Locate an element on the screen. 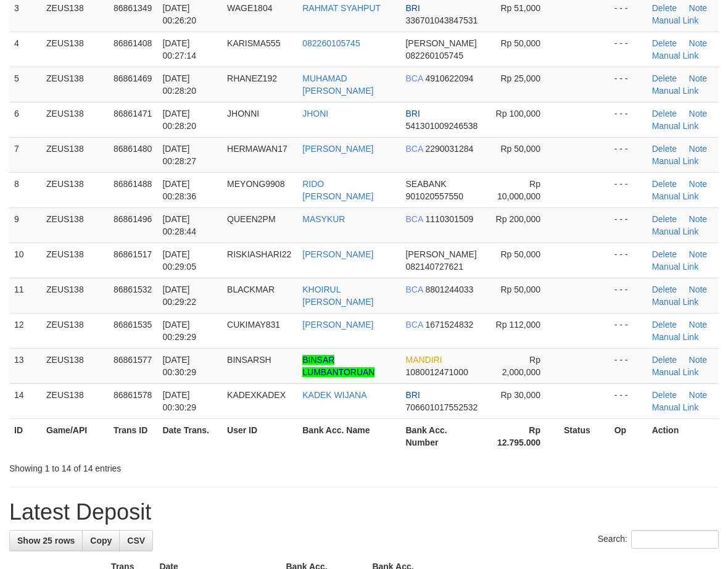 This screenshot has height=569, width=728. span: 86861577 is located at coordinates (133, 360).